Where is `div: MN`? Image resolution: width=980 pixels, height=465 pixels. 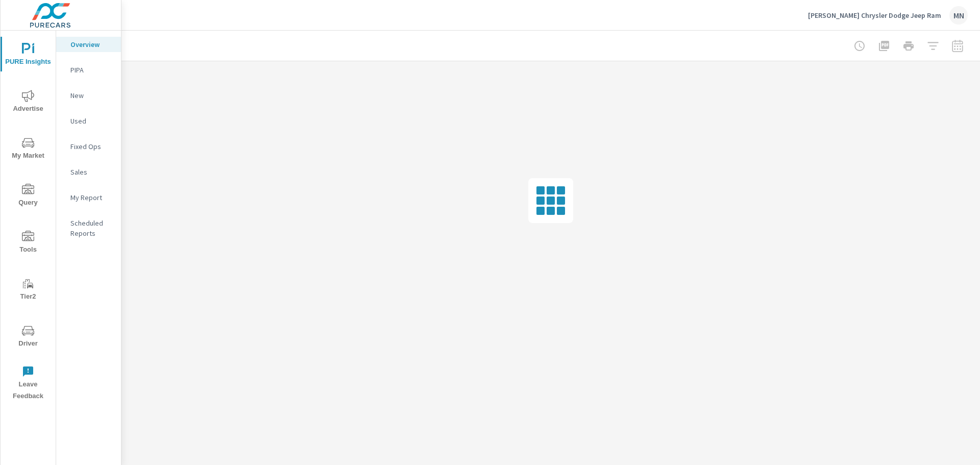
div: MN is located at coordinates (959, 15).